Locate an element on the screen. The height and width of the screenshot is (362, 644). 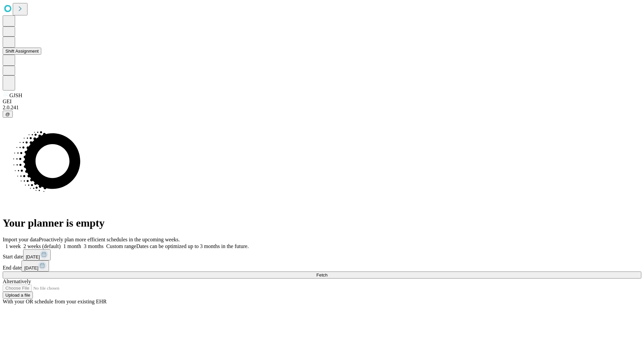
div: 2.0.241 is located at coordinates (322, 107).